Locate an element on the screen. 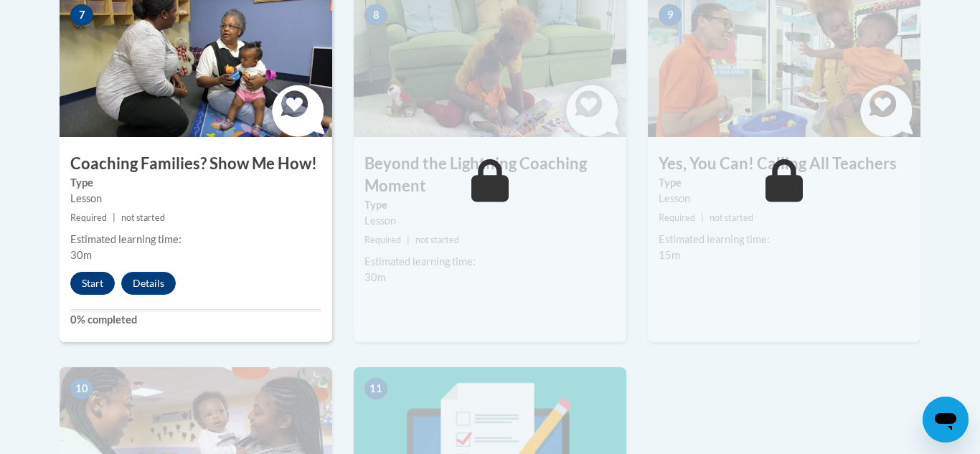 The width and height of the screenshot is (980, 454). h3: Beyond the Lightning Coaching Moment is located at coordinates (490, 175).